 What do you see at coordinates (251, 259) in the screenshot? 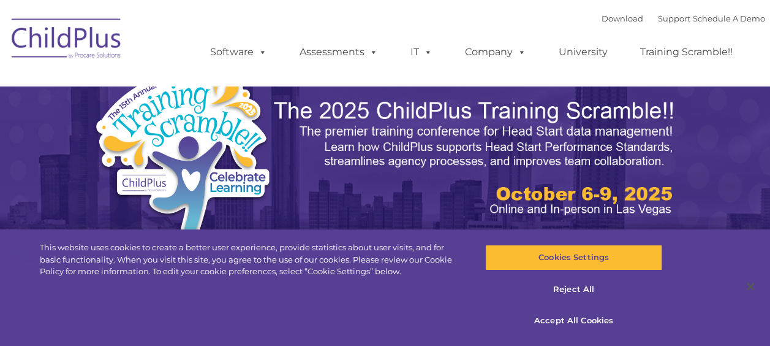
I see `div: This website uses cookies to create a better user experience, provide statistics about user visit...` at bounding box center [251, 259].